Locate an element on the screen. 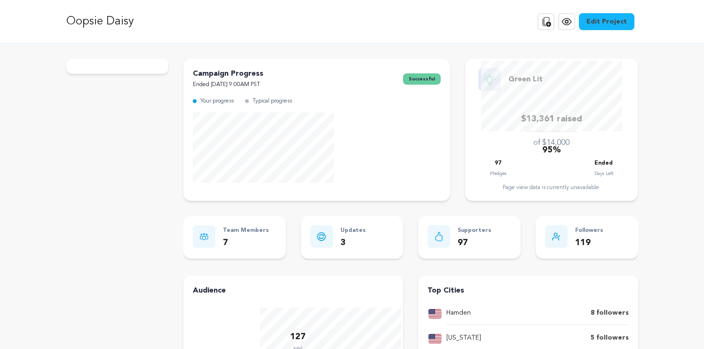 The height and width of the screenshot is (349, 704). span: successful is located at coordinates (422, 79).